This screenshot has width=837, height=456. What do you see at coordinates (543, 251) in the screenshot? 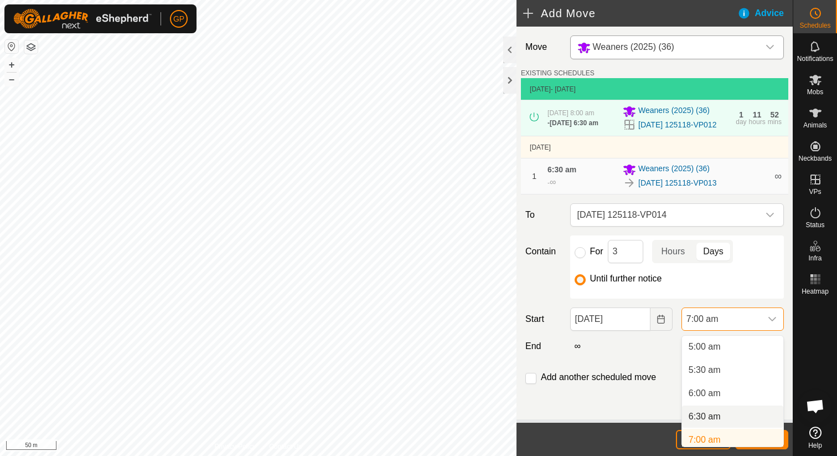
I see `label: Contain` at bounding box center [543, 251].